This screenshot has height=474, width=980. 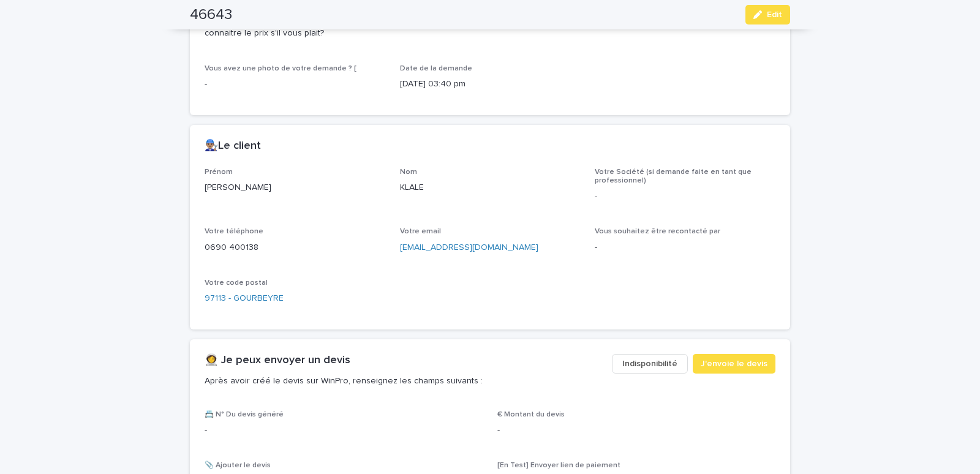 What do you see at coordinates (218, 172) in the screenshot?
I see `span: Prénom` at bounding box center [218, 172].